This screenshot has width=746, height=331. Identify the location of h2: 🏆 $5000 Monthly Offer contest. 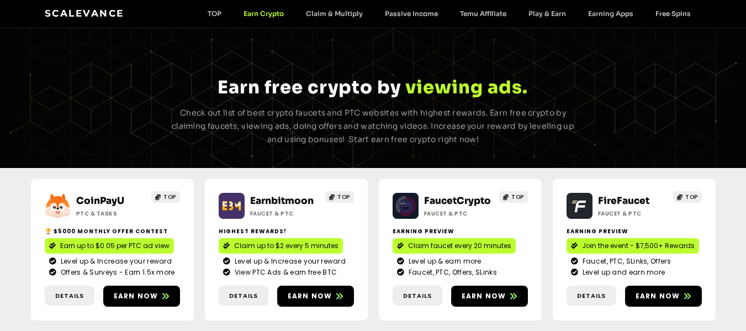
(112, 231).